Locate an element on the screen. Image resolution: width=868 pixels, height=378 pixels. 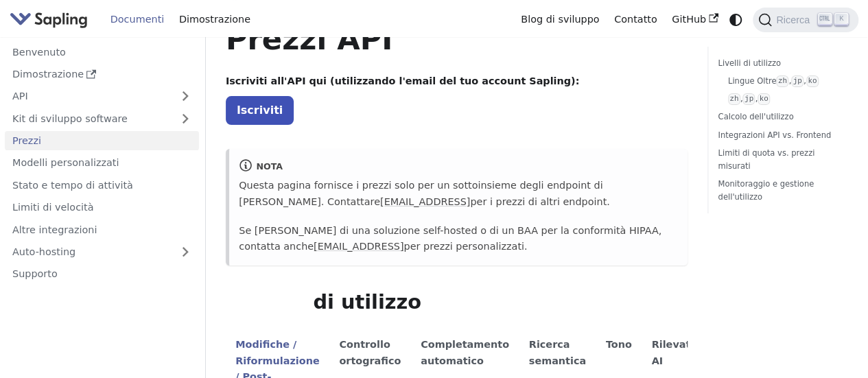
font: Stato e tempo di attività is located at coordinates (73, 185).